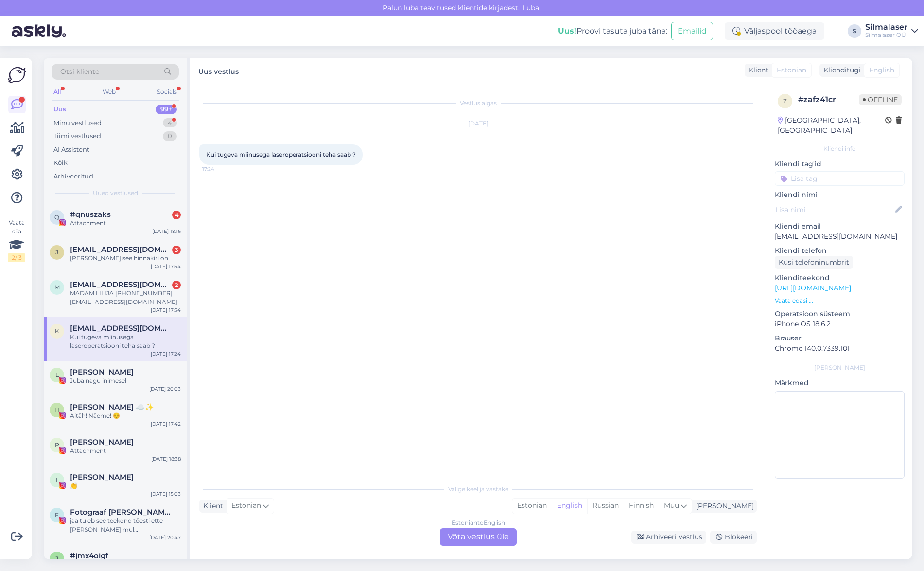 The width and height of the screenshot is (924, 571). Describe the element at coordinates (57, 287) in the screenshot. I see `span: M` at that location.